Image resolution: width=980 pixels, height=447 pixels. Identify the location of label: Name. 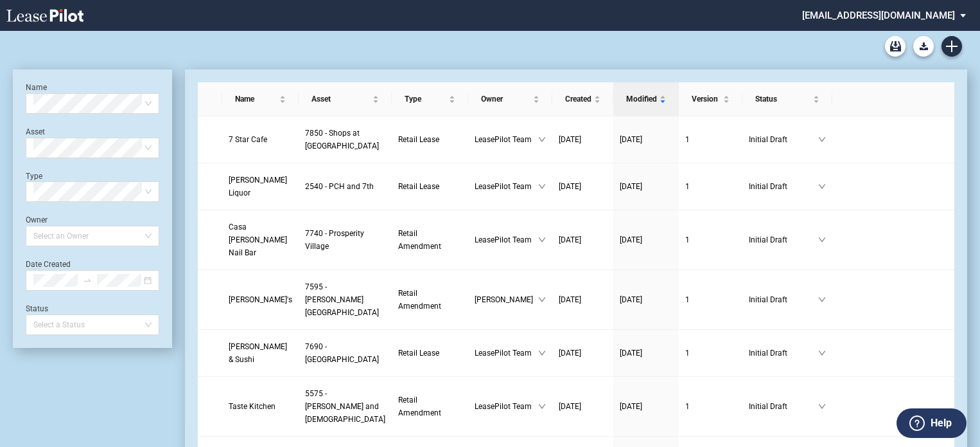
(36, 87).